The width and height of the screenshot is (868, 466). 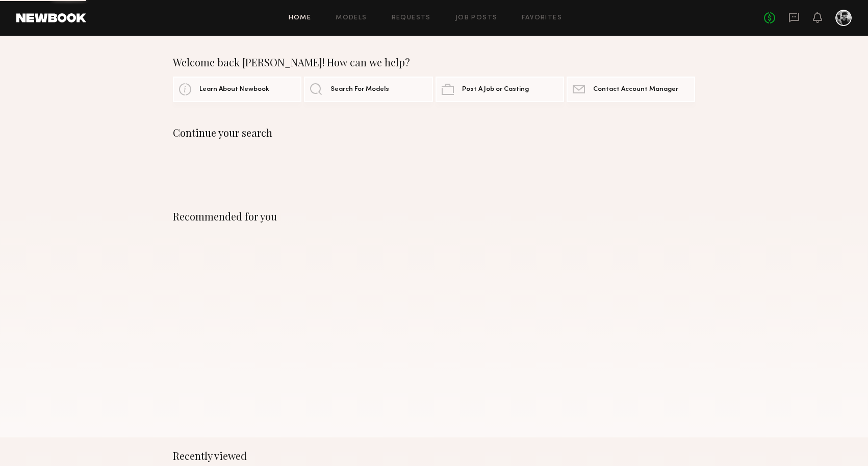 I want to click on a: Search For Models, so click(x=368, y=89).